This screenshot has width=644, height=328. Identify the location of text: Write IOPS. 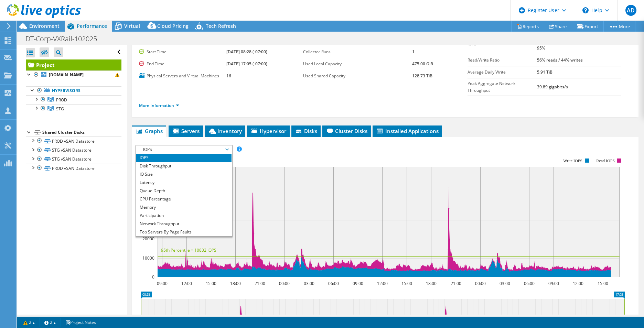
(573, 161).